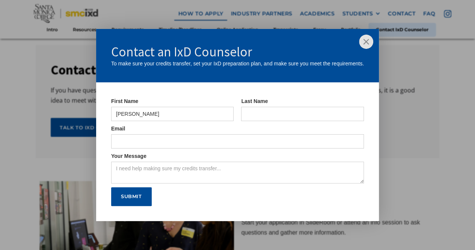 Image resolution: width=475 pixels, height=250 pixels. What do you see at coordinates (237, 128) in the screenshot?
I see `label: Email` at bounding box center [237, 128].